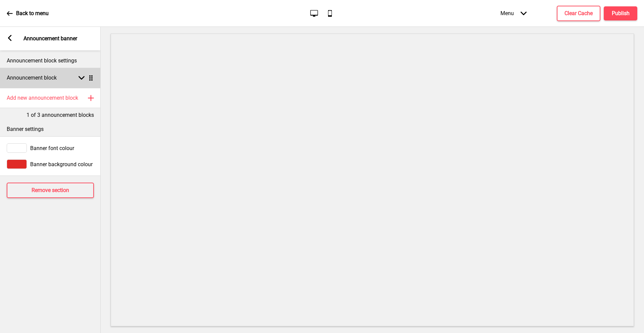 This screenshot has width=644, height=333. Describe the element at coordinates (50, 129) in the screenshot. I see `p: Banner settings` at that location.